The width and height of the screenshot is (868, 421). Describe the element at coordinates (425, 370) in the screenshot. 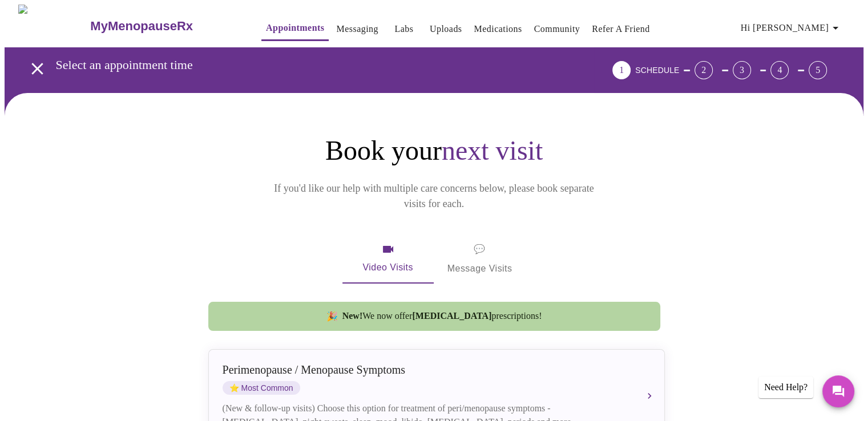

I see `div: Perimenopause / Menopause Symptoms` at that location.